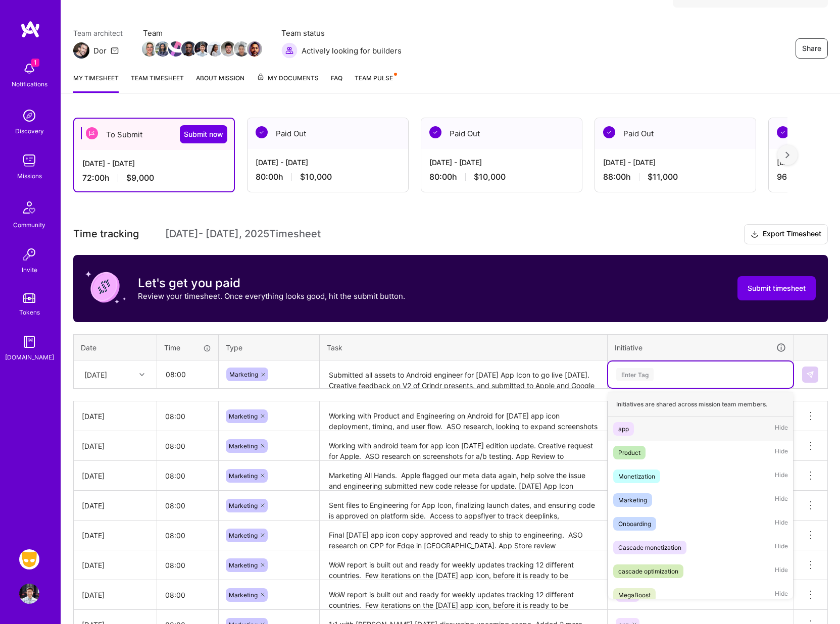 The height and width of the screenshot is (624, 840). I want to click on a: Grindr: Product & Marketing, so click(29, 560).